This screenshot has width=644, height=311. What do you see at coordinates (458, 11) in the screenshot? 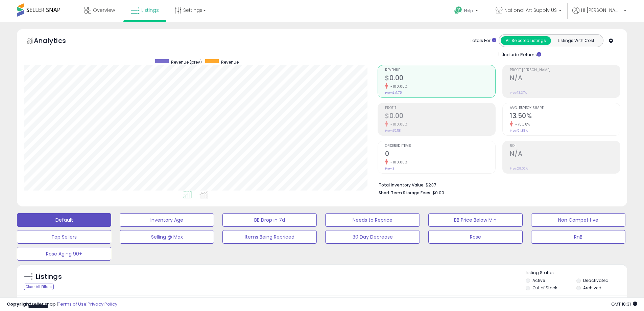
I see `i: Get Help` at bounding box center [458, 11].